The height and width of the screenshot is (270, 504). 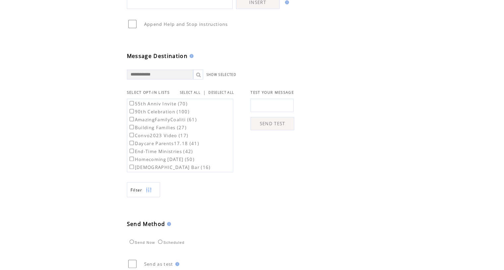 I want to click on label: Send Now, so click(x=141, y=242).